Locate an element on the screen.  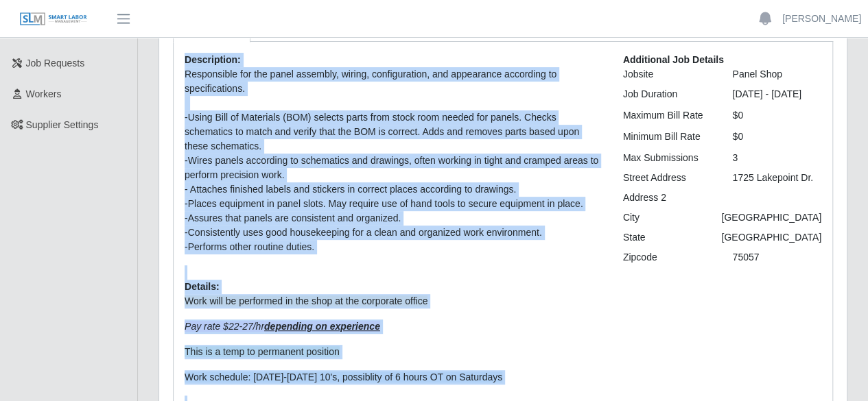
b: Details: is located at coordinates (201, 286).